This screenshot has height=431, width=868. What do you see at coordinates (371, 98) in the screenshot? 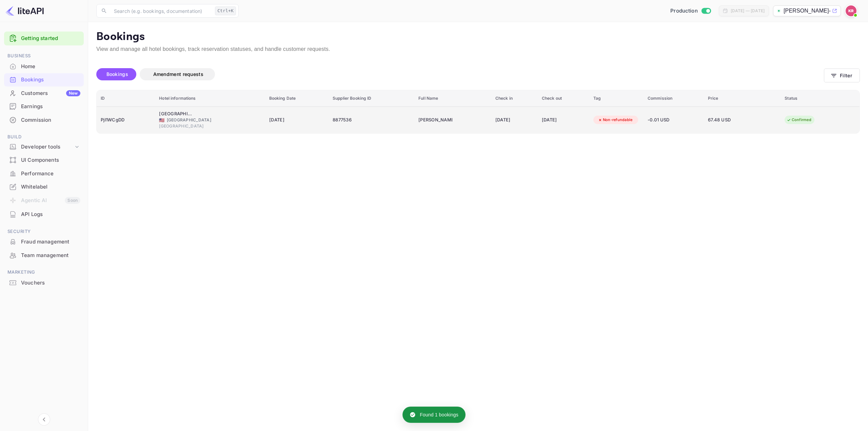
I see `th: Supplier Booking ID` at bounding box center [371, 98].